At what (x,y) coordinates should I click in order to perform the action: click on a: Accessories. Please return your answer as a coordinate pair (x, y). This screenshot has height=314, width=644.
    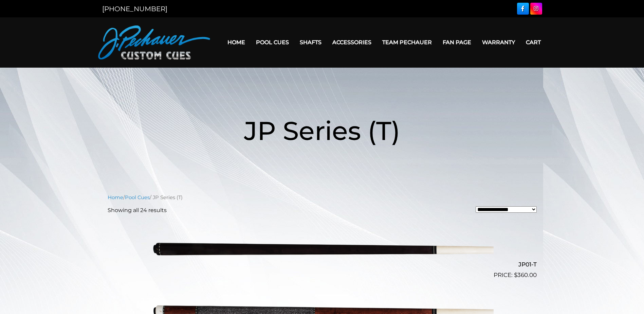
    Looking at the image, I should click on (352, 42).